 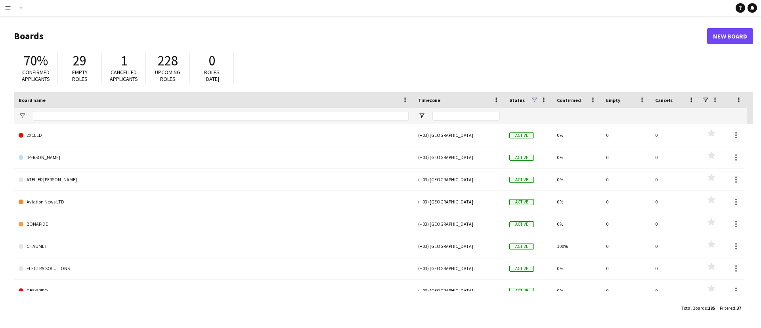 What do you see at coordinates (32, 100) in the screenshot?
I see `span: Board name` at bounding box center [32, 100].